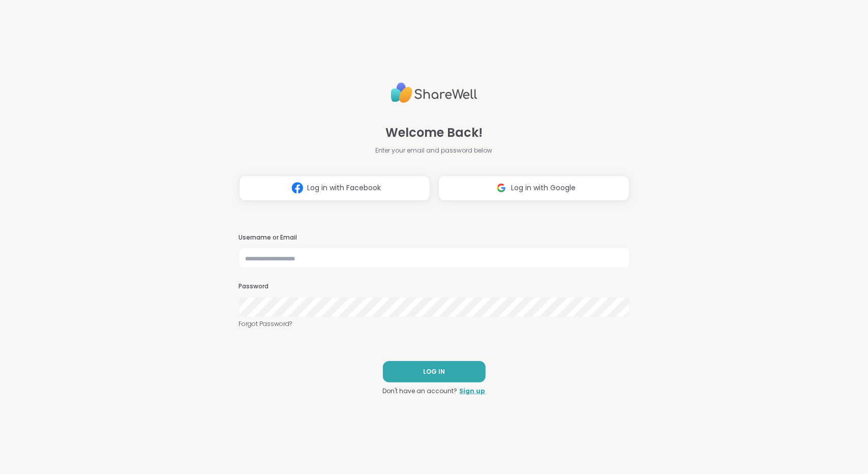  What do you see at coordinates (534, 188) in the screenshot?
I see `button: Log in with Google` at bounding box center [534, 188].